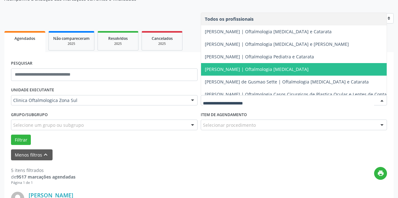 The height and width of the screenshot is (198, 398). I want to click on span: Resolvidos, so click(118, 38).